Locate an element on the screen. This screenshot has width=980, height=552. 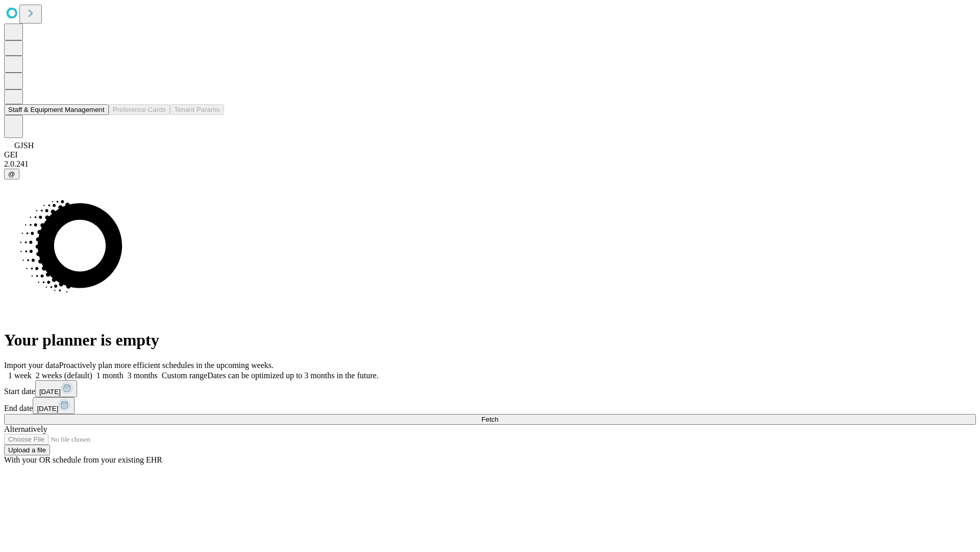
button: Staff & Equipment Management is located at coordinates (56, 109).